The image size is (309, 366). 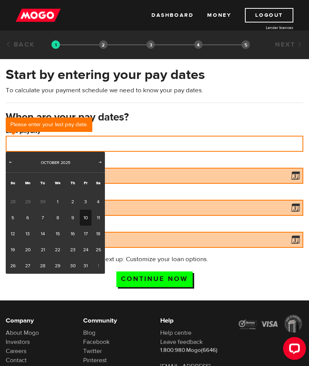 I want to click on a: Investors, so click(x=18, y=342).